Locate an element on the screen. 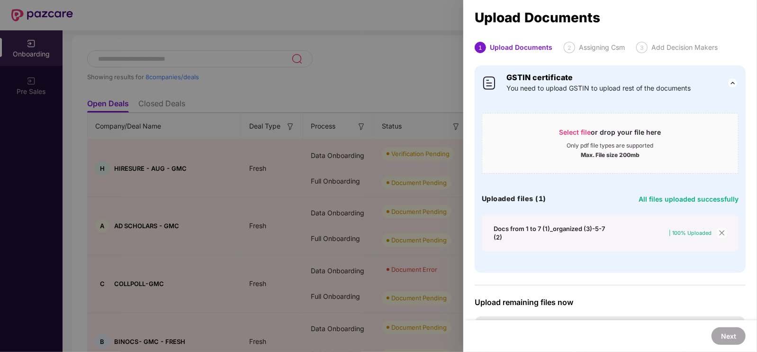 Image resolution: width=757 pixels, height=352 pixels. span: You need to upload GSTIN to upload rest of the documents is located at coordinates (599, 88).